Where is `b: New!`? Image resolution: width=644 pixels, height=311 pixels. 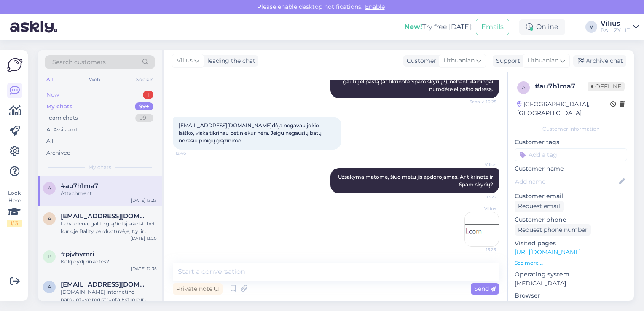 b: New! is located at coordinates (413, 27).